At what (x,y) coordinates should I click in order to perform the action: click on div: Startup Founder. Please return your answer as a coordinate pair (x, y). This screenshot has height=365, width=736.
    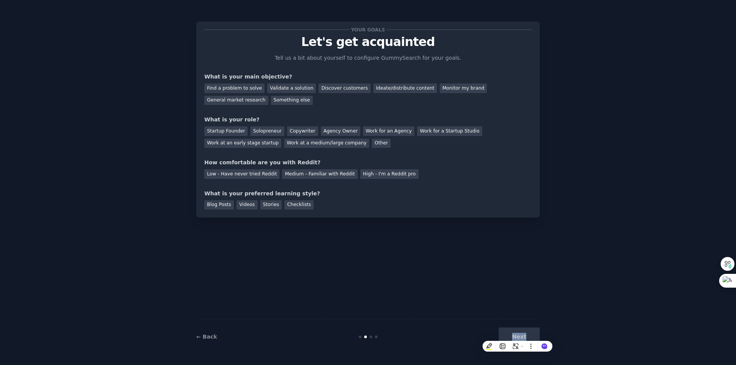
    Looking at the image, I should click on (226, 131).